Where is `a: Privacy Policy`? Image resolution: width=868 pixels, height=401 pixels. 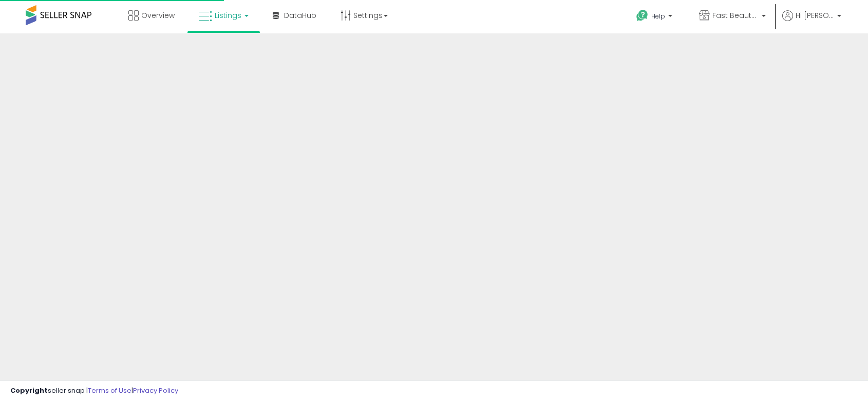 a: Privacy Policy is located at coordinates (155, 390).